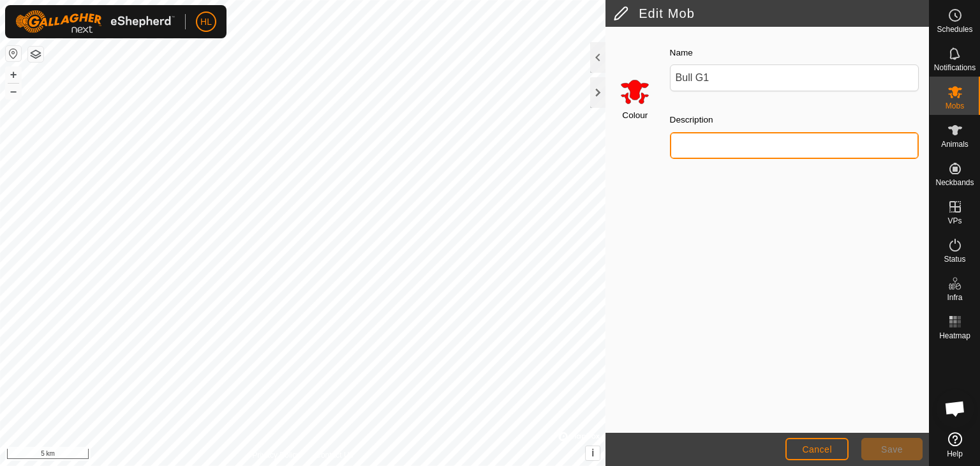  Describe the element at coordinates (954, 220) in the screenshot. I see `span: VPs` at that location.